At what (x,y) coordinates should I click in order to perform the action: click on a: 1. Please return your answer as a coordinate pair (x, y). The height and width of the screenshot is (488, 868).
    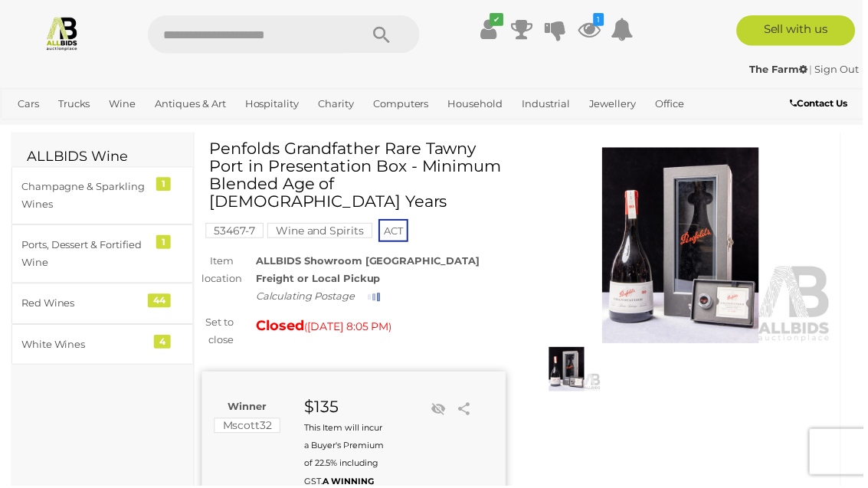
    Looking at the image, I should click on (592, 29).